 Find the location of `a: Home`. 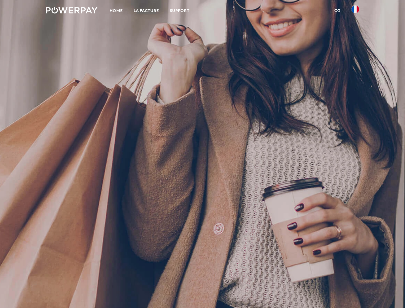

a: Home is located at coordinates (116, 11).